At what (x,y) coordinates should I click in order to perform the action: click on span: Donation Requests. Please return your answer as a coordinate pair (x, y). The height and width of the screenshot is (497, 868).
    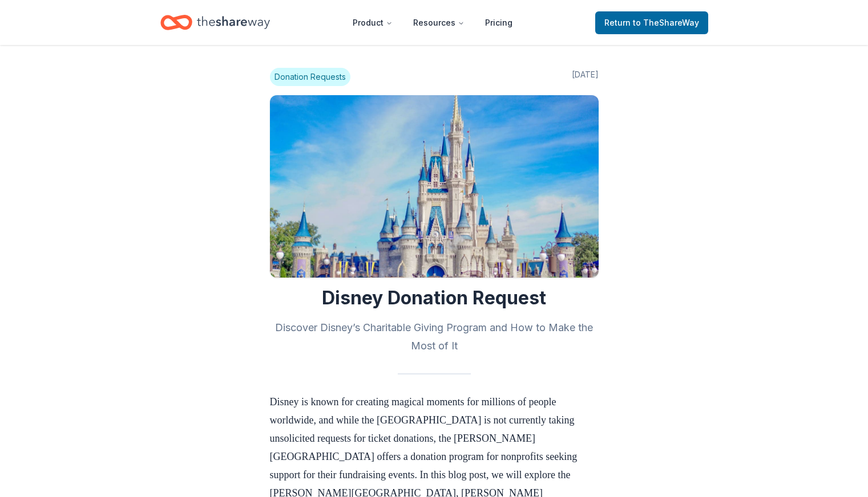
    Looking at the image, I should click on (310, 77).